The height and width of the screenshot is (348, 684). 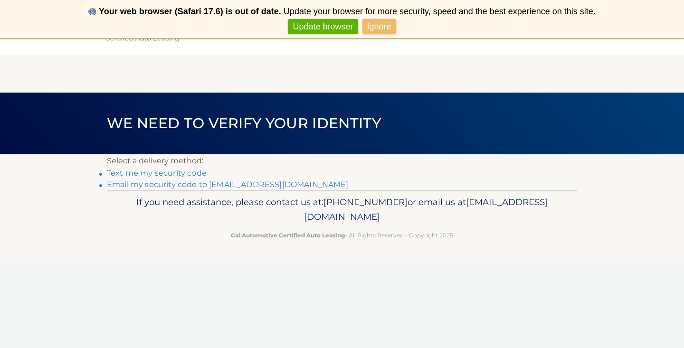 I want to click on a: Text me my security code, so click(x=157, y=173).